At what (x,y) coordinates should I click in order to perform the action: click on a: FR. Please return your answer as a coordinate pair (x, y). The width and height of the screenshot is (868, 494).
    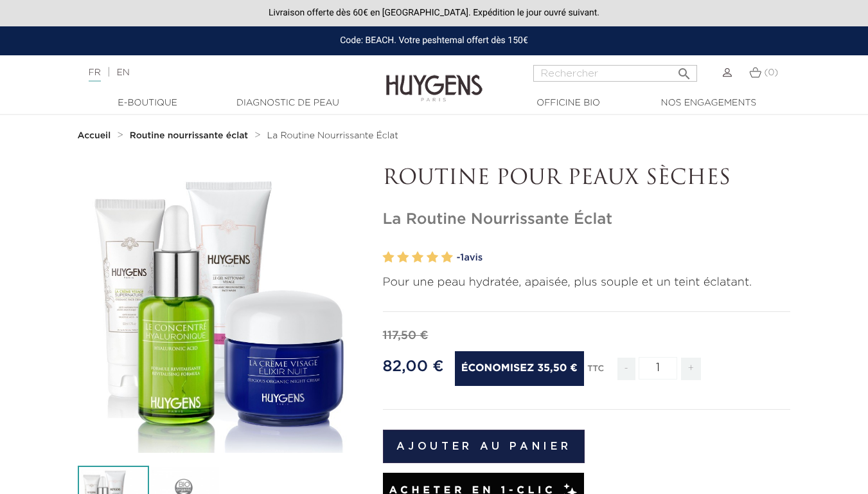
    Looking at the image, I should click on (94, 74).